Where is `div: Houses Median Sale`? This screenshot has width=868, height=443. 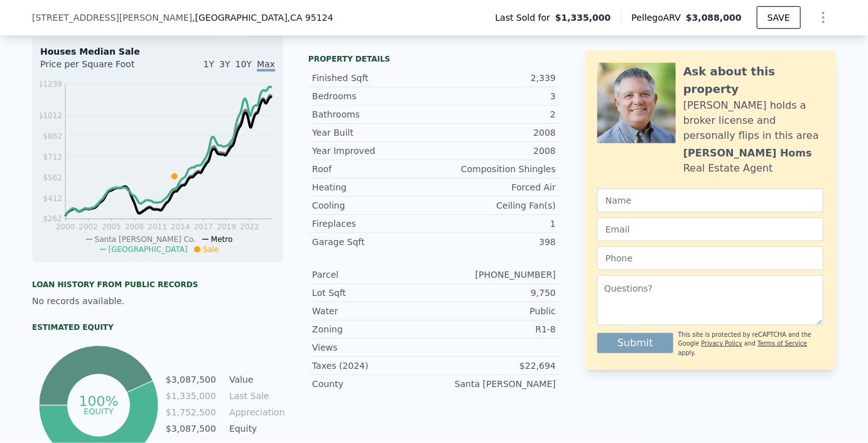
div: Houses Median Sale is located at coordinates (158, 52).